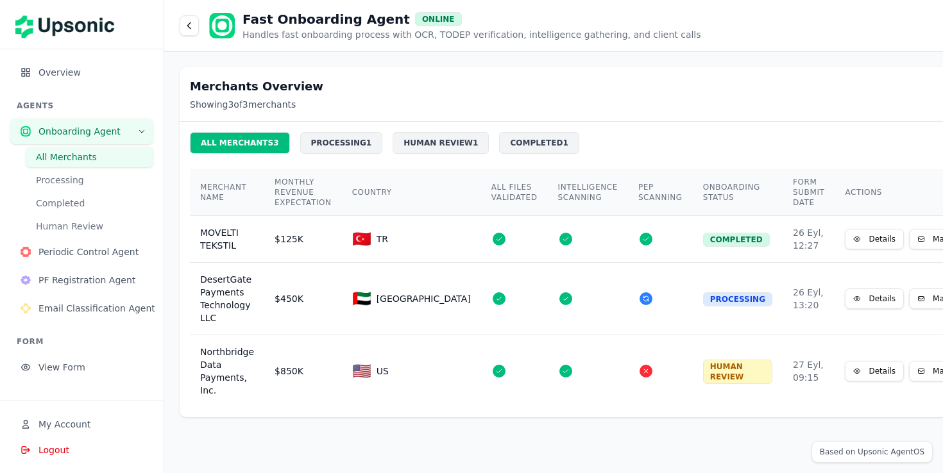  Describe the element at coordinates (514, 192) in the screenshot. I see `th: ALL FILES VALIDATED` at that location.